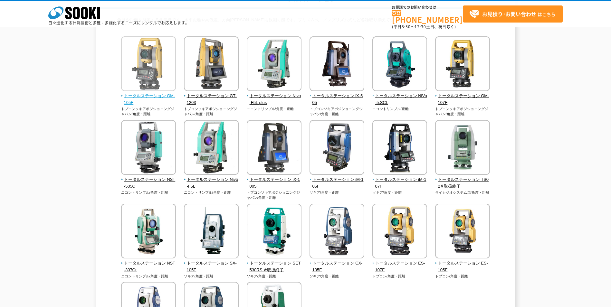 Image resolution: width=611 pixels, height=307 pixels. I want to click on a: トータルステーション GM-107F, so click(463, 96).